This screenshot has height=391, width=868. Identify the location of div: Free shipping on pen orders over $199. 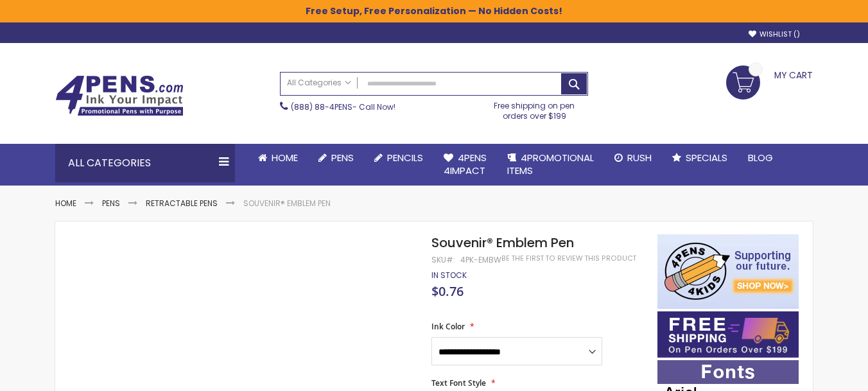
(535, 108).